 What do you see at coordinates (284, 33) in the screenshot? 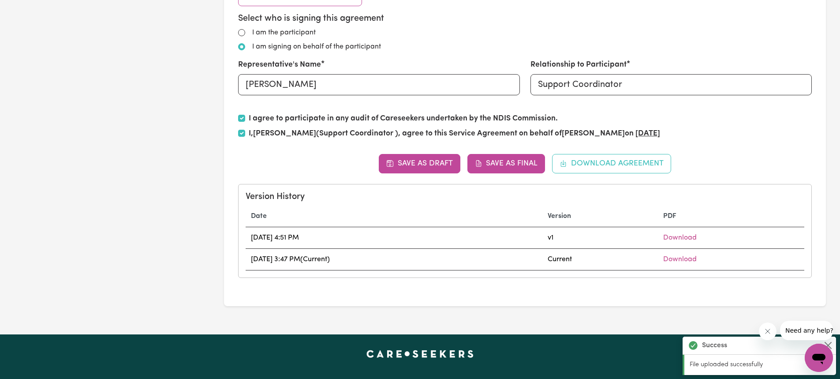
I see `label: I am the participant` at bounding box center [284, 33].